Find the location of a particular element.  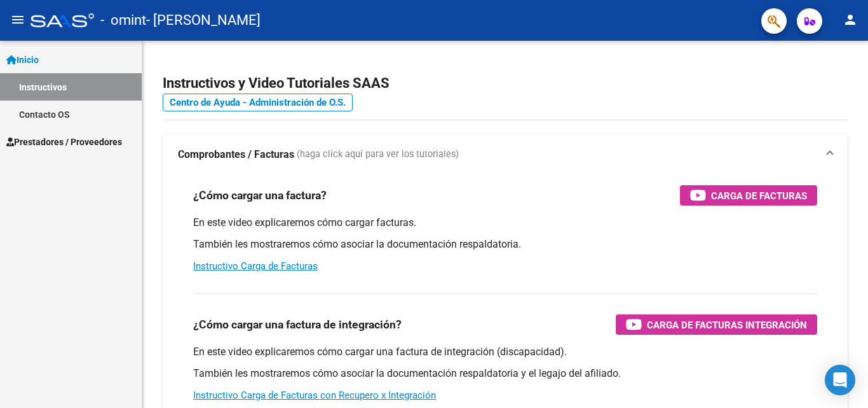

strong: Comprobantes / Facturas is located at coordinates (236, 154).